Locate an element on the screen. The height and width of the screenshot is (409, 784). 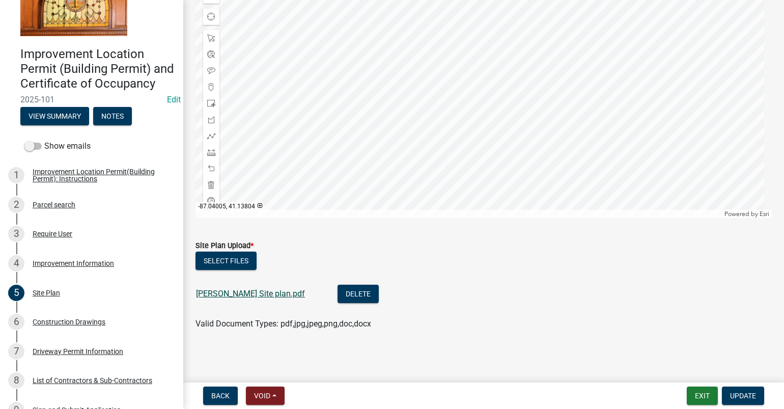
div: 8 is located at coordinates (16, 381).